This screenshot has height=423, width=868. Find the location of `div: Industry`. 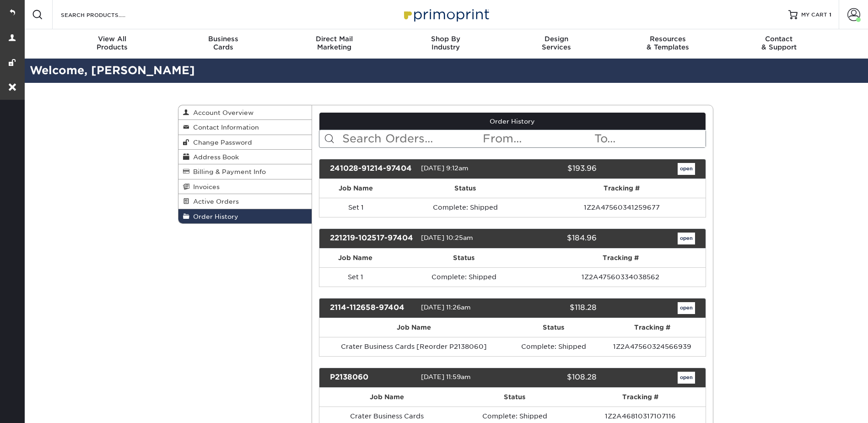

div: Industry is located at coordinates (445, 43).